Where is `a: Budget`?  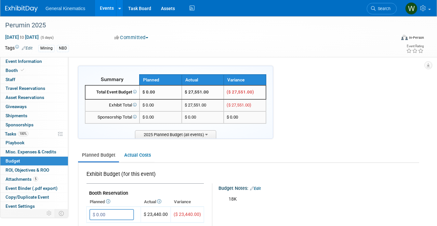
a: Budget is located at coordinates (34, 161).